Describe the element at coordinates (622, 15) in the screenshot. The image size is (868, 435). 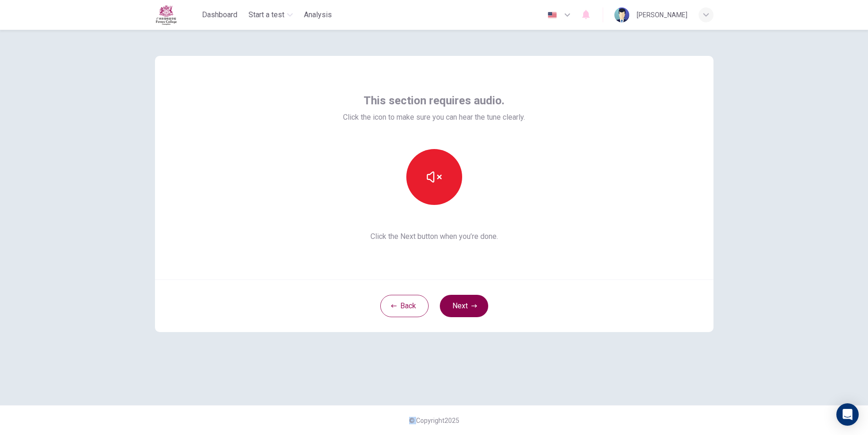
I see `img: Profile picture` at that location.